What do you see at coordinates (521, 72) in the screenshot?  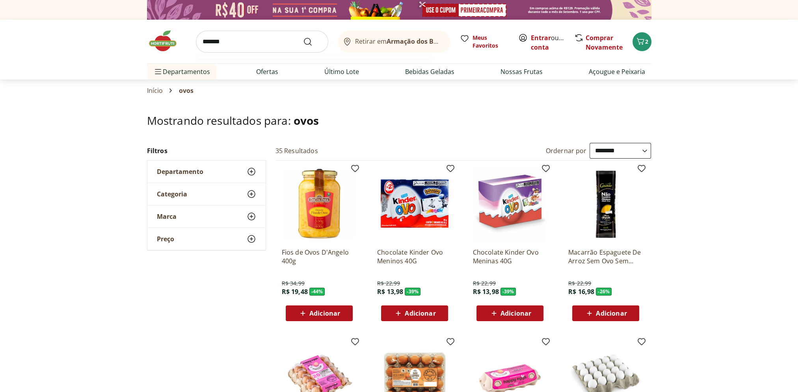 I see `a: Nossas Frutas` at bounding box center [521, 72].